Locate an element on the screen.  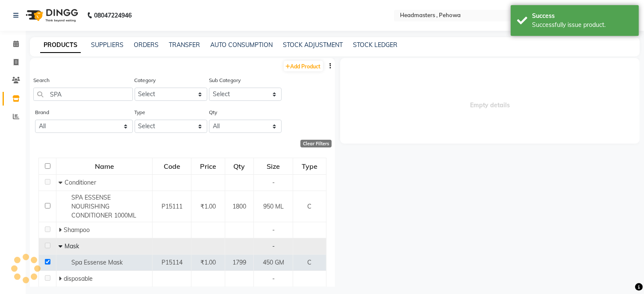
span: Empty details is located at coordinates (490, 101).